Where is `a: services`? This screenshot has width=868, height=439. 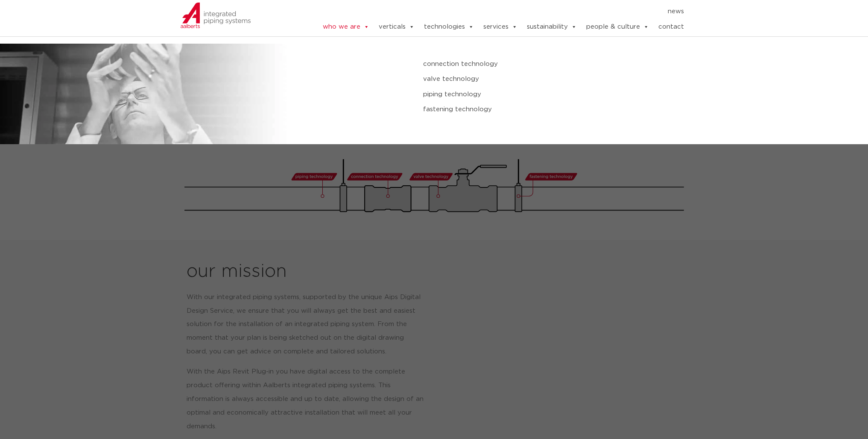 a: services is located at coordinates (500, 27).